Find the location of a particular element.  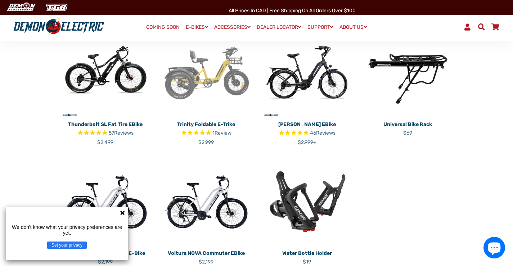

a: COMING SOON is located at coordinates (163, 27).